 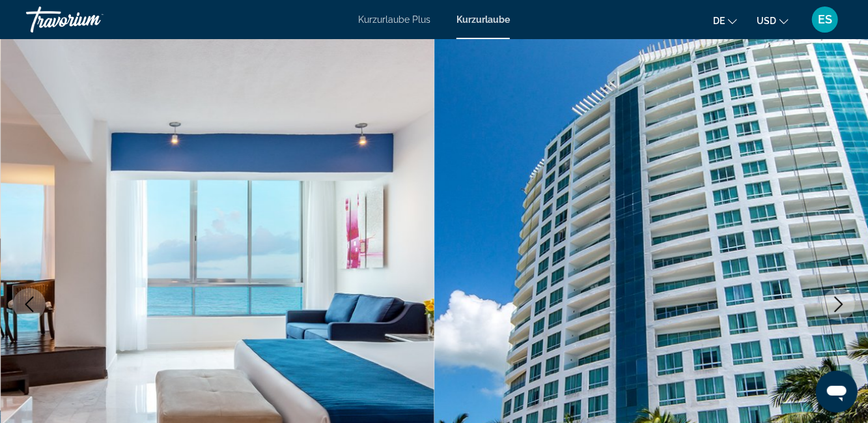 I want to click on button: Benutzermenü, so click(x=825, y=20).